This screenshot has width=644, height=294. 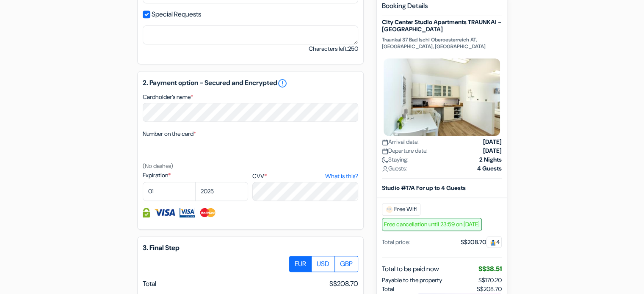 What do you see at coordinates (300, 264) in the screenshot?
I see `label: EUR` at bounding box center [300, 264].